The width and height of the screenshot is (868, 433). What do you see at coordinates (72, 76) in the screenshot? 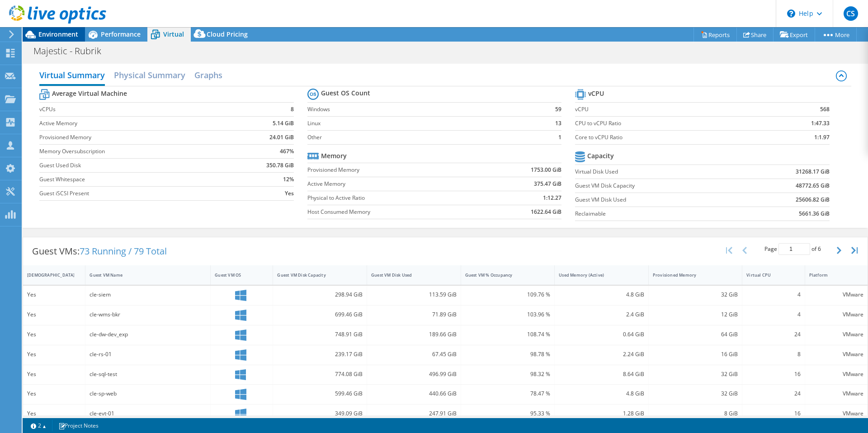
I see `h2: Virtual Summary` at bounding box center [72, 76].